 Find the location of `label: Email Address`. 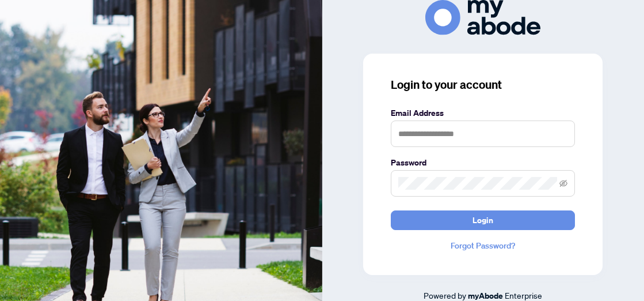

label: Email Address is located at coordinates (483, 112).